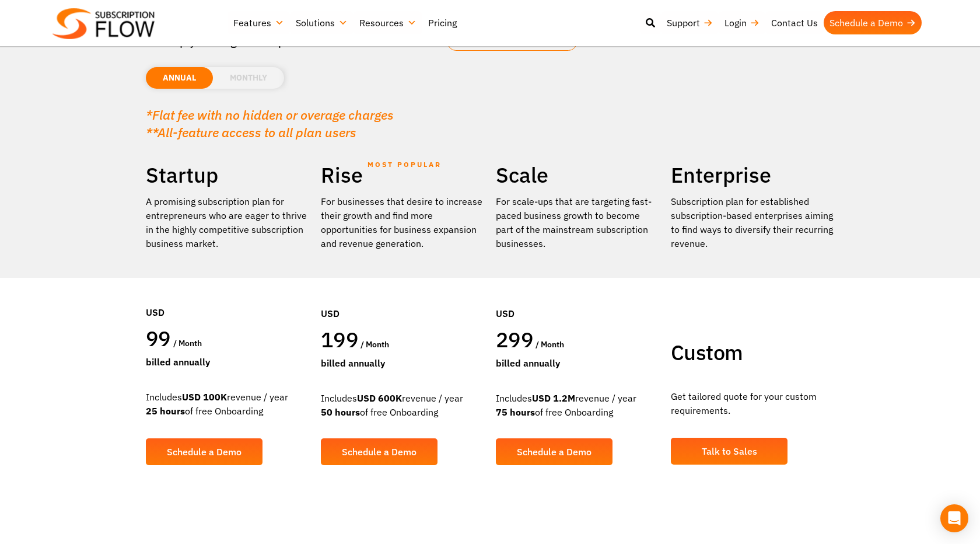  I want to click on li: MONTHLY, so click(249, 77).